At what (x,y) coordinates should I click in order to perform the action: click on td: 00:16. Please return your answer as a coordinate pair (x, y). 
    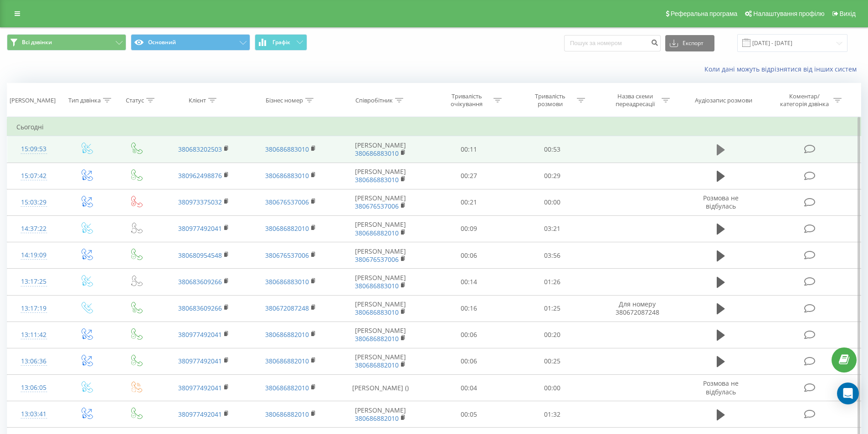
    Looking at the image, I should click on (469, 308).